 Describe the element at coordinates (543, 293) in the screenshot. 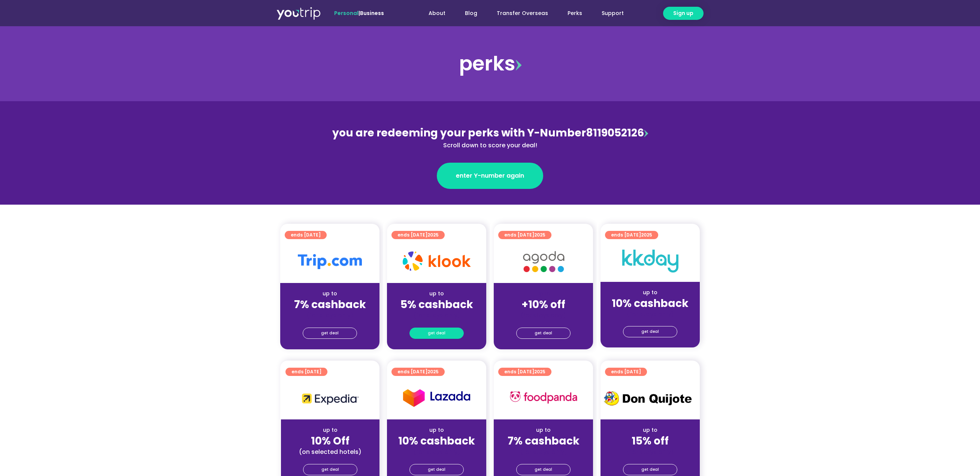

I see `span: up to` at that location.